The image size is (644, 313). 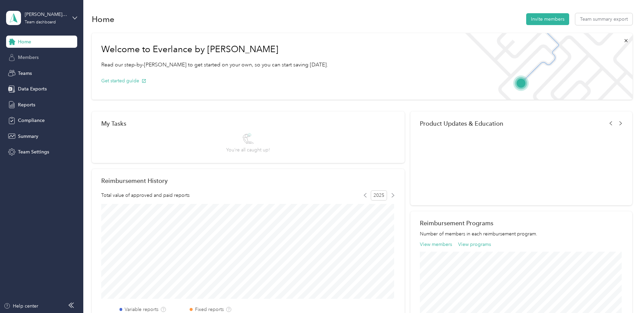 What do you see at coordinates (135, 181) in the screenshot?
I see `h2: Reimbursement History` at bounding box center [135, 181].